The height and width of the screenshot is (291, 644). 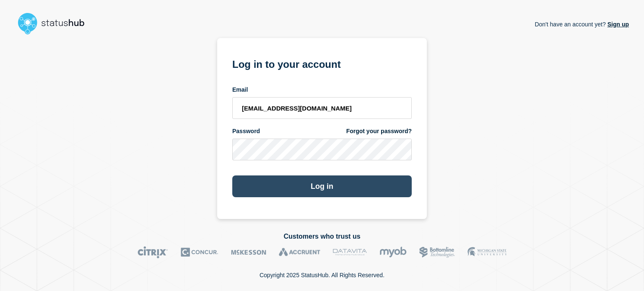 I want to click on span: Password, so click(x=246, y=131).